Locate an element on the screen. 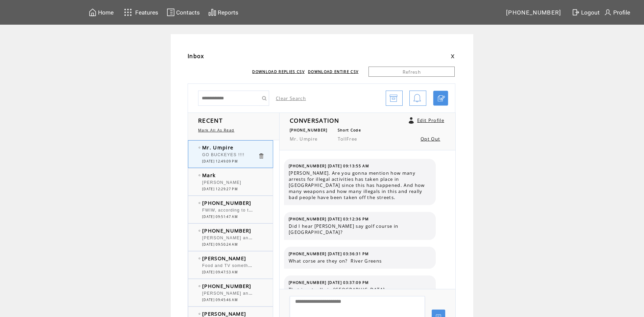  span: GO BUCKEYES !!!! is located at coordinates (223, 155).